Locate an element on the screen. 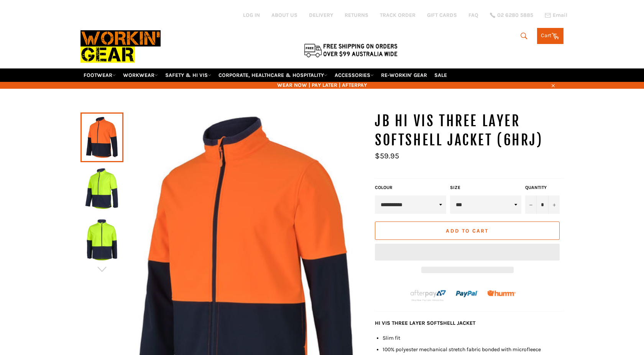 The width and height of the screenshot is (644, 355). button: Add to Cart is located at coordinates (467, 231).